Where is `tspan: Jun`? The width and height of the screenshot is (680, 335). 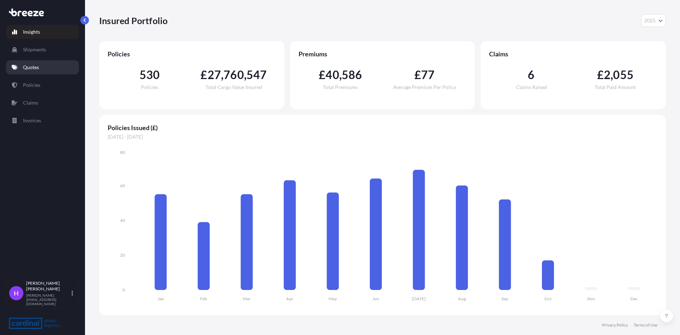
tspan: Jun is located at coordinates (376, 298).